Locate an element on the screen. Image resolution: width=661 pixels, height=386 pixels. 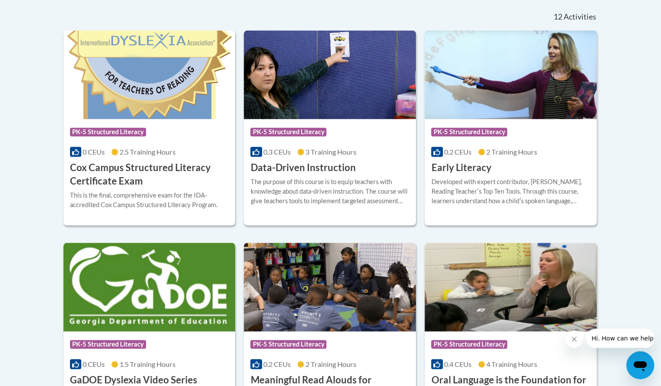
span: Activities is located at coordinates (580, 17).